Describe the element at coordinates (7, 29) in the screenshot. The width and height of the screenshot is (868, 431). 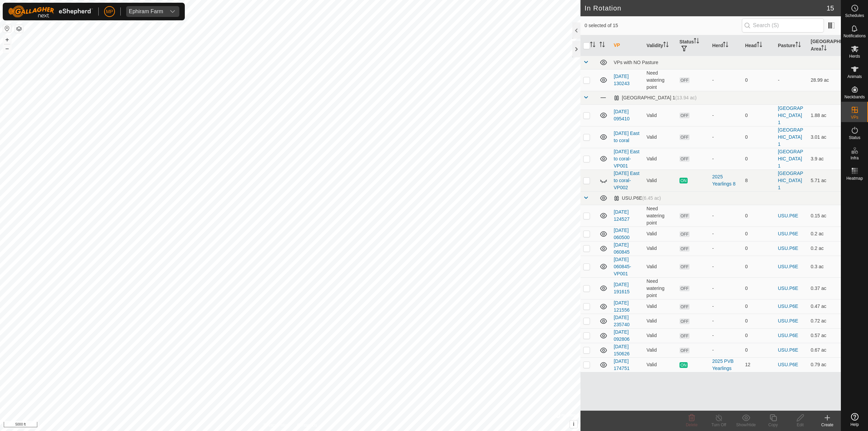
I see `button: Reset Map` at that location.